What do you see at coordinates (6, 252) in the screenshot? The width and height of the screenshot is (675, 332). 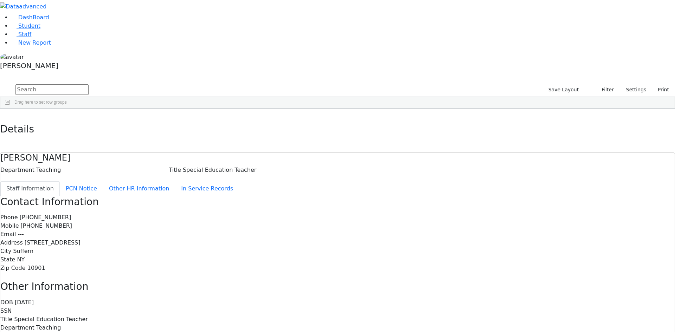 I see `label: City` at bounding box center [6, 252].